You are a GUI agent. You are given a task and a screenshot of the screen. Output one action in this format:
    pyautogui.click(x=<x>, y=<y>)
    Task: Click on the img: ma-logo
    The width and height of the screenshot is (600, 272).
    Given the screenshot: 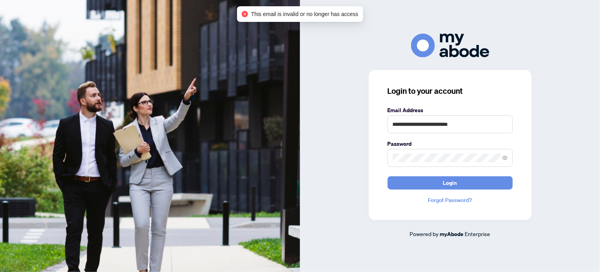 What is the action you would take?
    pyautogui.click(x=450, y=45)
    